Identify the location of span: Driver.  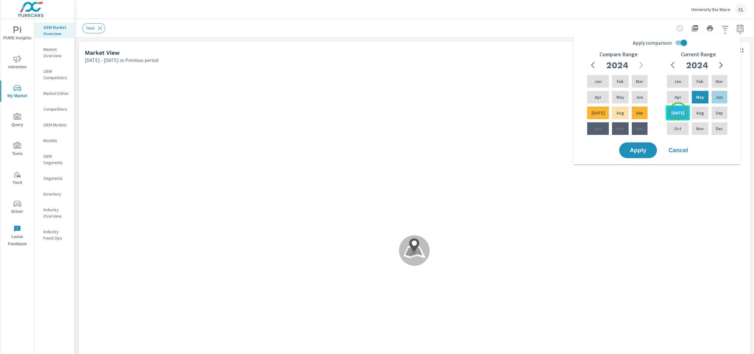
(17, 207).